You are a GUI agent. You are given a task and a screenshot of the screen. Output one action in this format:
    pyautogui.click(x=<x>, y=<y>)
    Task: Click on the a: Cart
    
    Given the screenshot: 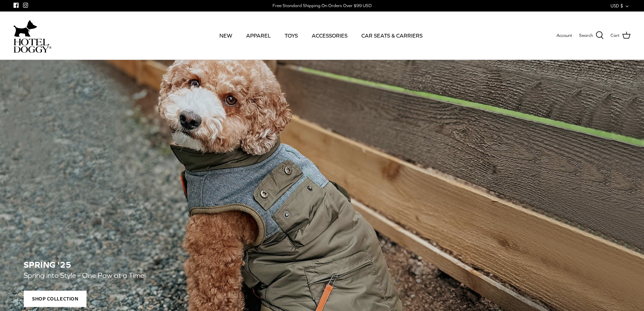 What is the action you would take?
    pyautogui.click(x=620, y=36)
    